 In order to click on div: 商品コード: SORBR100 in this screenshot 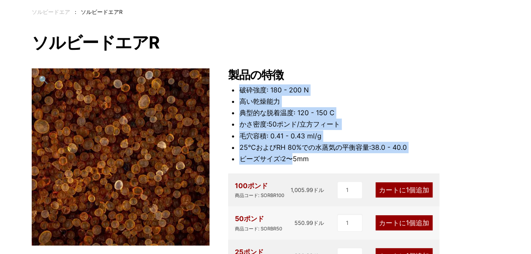, I will do `click(259, 195)`.